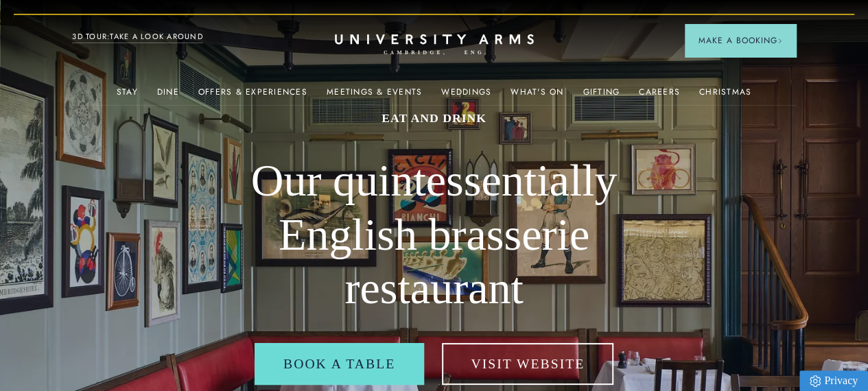 This screenshot has height=391, width=868. Describe the element at coordinates (536, 96) in the screenshot. I see `a: What's On` at that location.